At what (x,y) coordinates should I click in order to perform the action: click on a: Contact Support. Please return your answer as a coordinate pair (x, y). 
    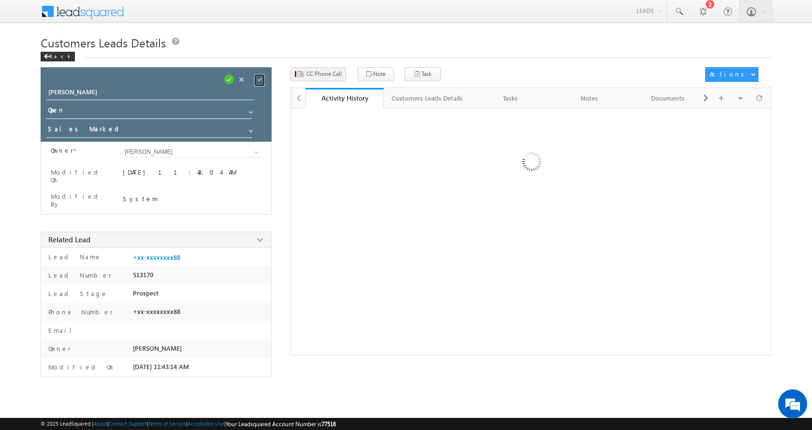
    Looking at the image, I should click on (128, 423).